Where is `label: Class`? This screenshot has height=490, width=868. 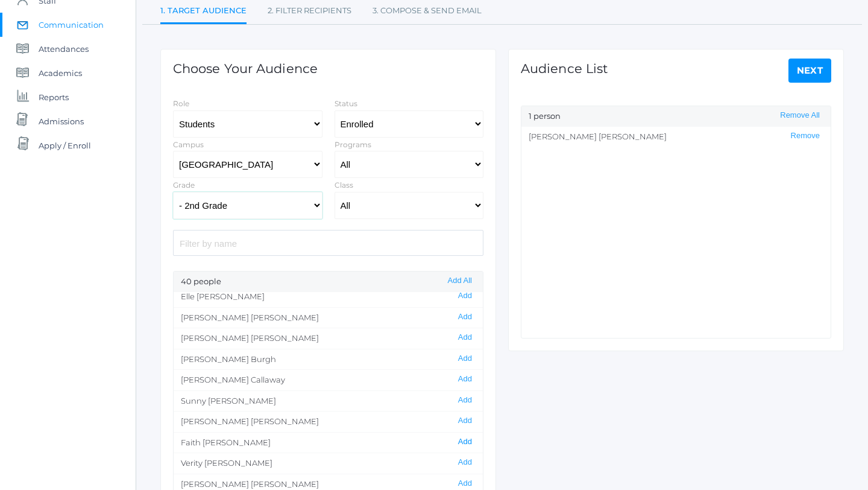
label: Class is located at coordinates (344, 184).